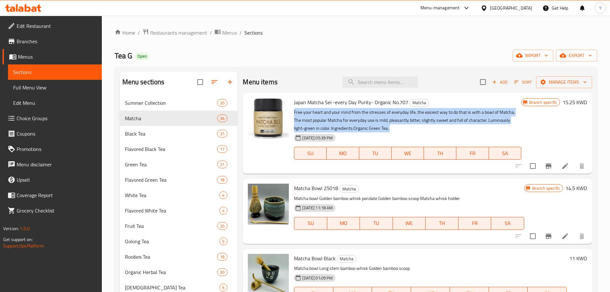 Image resolution: width=610 pixels, height=292 pixels. I want to click on span: Oolong Tea, so click(172, 241).